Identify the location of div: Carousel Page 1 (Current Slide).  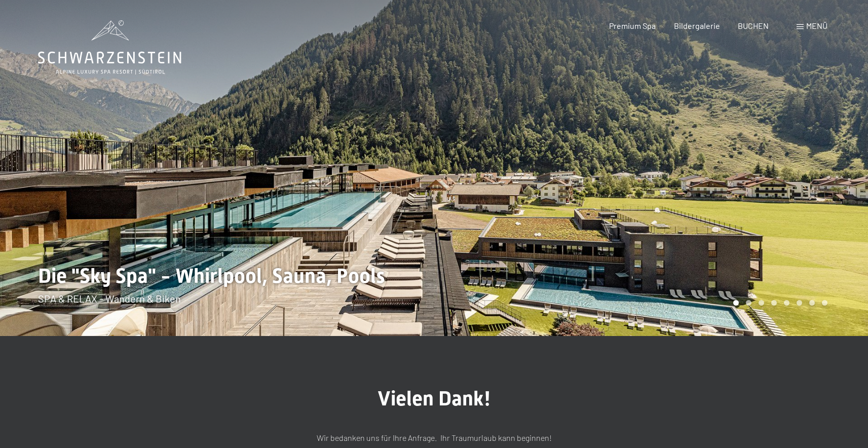
(736, 302).